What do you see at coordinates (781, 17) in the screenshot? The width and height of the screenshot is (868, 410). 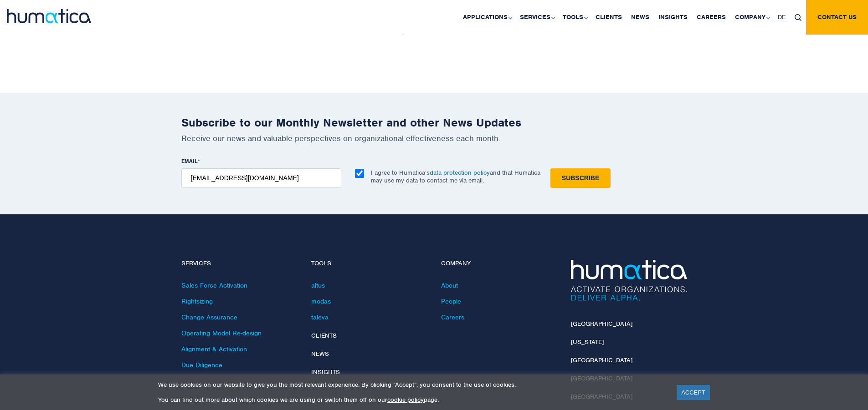 I see `span: DE` at bounding box center [781, 17].